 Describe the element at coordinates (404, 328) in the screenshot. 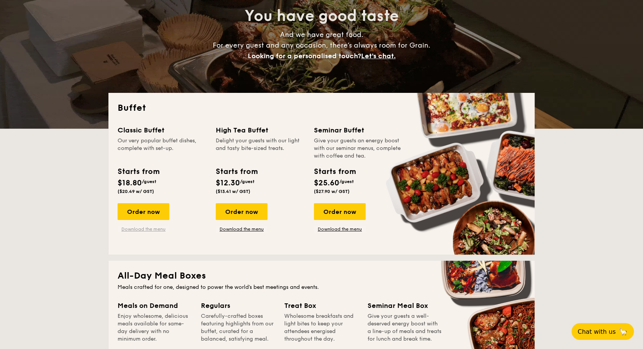

I see `div: Give your guests a well-deserved energy boost with a line-up of meals and treats for lunch and br...` at that location.